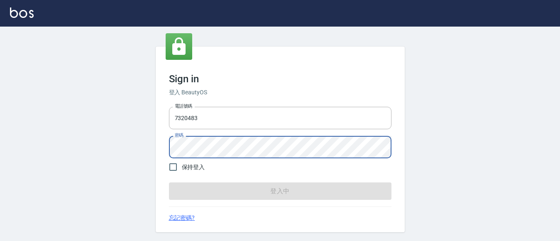  What do you see at coordinates (280, 92) in the screenshot?
I see `h6: 登入 BeautyOS` at bounding box center [280, 92].